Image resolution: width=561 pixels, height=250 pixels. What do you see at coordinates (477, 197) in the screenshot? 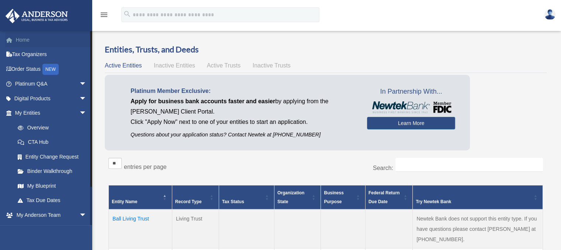
I see `th: Try Newtek Bank : Activate to sort` at bounding box center [477, 197].